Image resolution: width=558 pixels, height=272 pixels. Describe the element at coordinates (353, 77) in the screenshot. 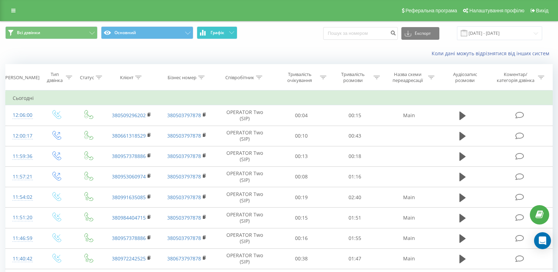

I see `div: Тривалість розмови` at that location.